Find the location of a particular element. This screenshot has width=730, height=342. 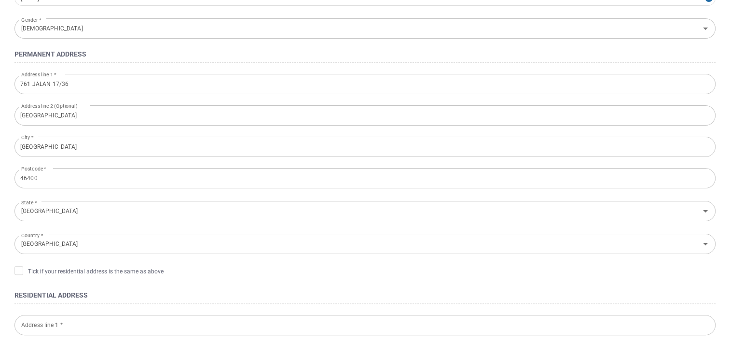

h4: Permanent Address is located at coordinates (365, 54).